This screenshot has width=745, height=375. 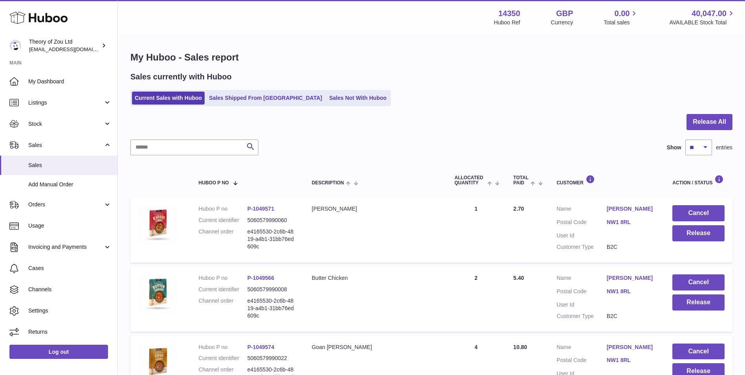 What do you see at coordinates (375, 278) in the screenshot?
I see `div: Butter Chicken` at bounding box center [375, 278].